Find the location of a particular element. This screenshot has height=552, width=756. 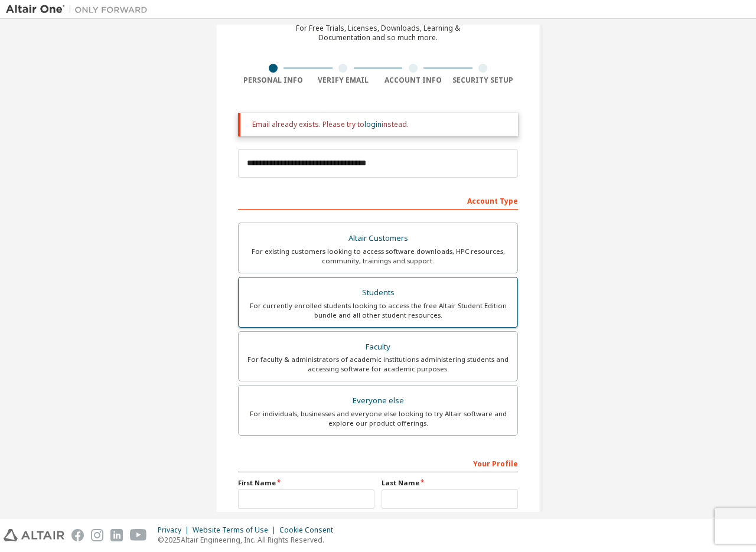

div: For faculty & administrators of academic institutions administering students and accessing softwa... is located at coordinates (378, 365).